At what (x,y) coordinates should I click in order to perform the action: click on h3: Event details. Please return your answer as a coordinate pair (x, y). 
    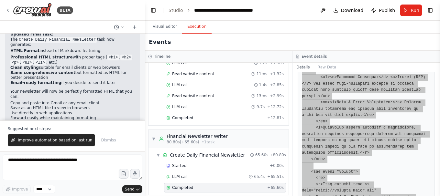
    Looking at the image, I should click on (314, 57).